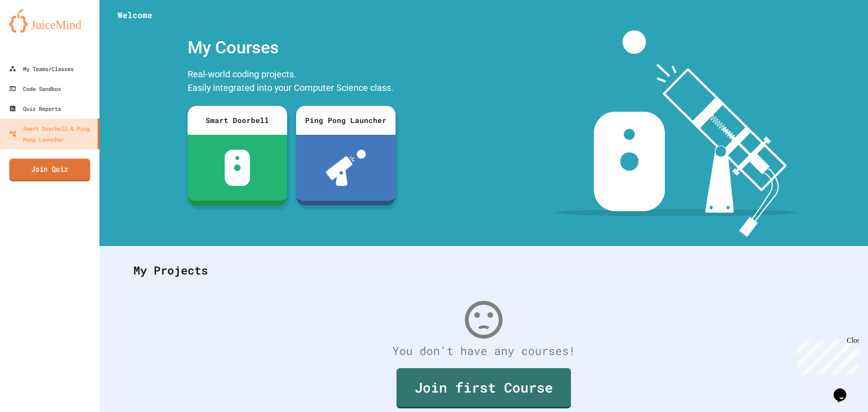 The height and width of the screenshot is (412, 868). I want to click on div: Chat with us now!Close, so click(33, 30).